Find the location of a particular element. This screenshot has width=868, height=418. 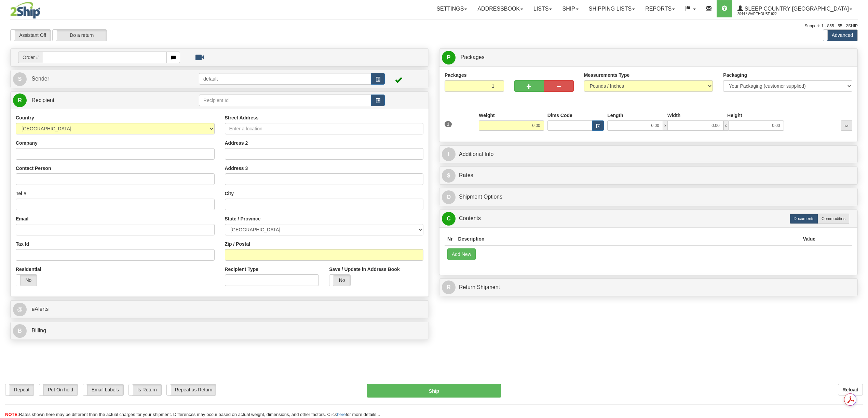

th: Description is located at coordinates (628, 239).